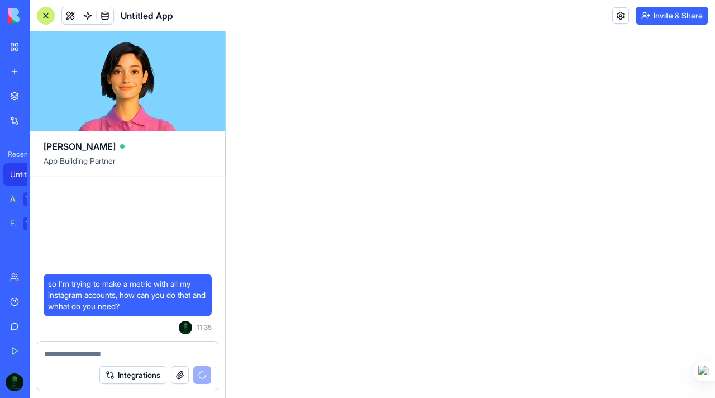 The height and width of the screenshot is (398, 715). Describe the element at coordinates (26, 223) in the screenshot. I see `a: Feedback FormTRY` at that location.